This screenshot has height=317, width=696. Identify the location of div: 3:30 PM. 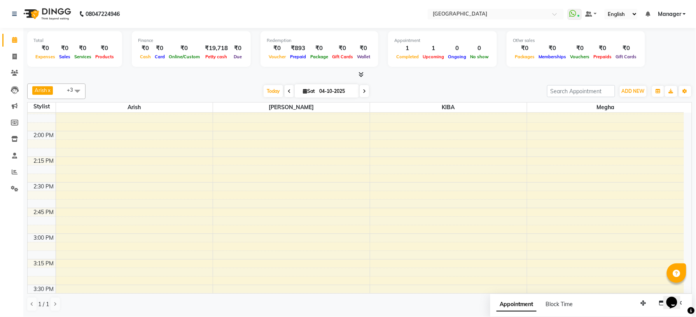
(44, 289).